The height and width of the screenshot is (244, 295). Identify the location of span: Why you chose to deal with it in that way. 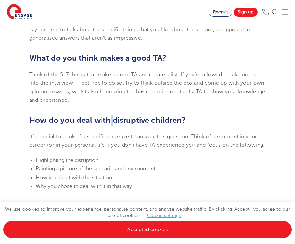
(84, 186).